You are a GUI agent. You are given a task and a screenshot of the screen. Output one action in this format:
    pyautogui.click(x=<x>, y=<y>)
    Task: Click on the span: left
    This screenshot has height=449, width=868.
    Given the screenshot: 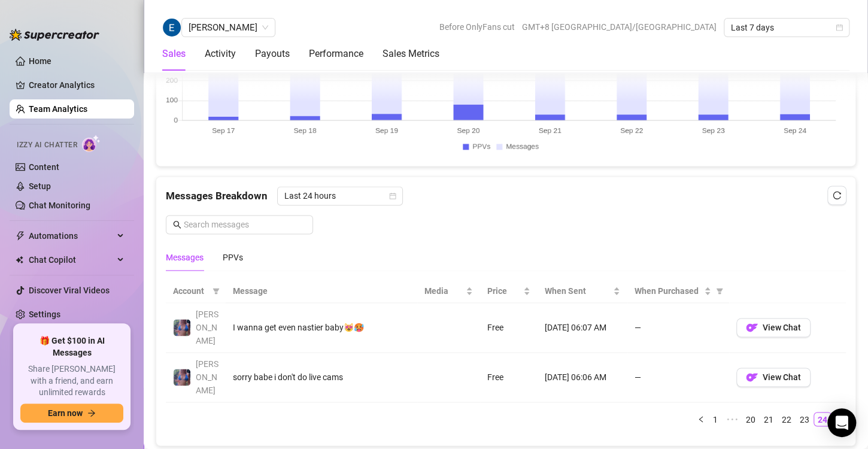 What is the action you would take?
    pyautogui.click(x=701, y=419)
    